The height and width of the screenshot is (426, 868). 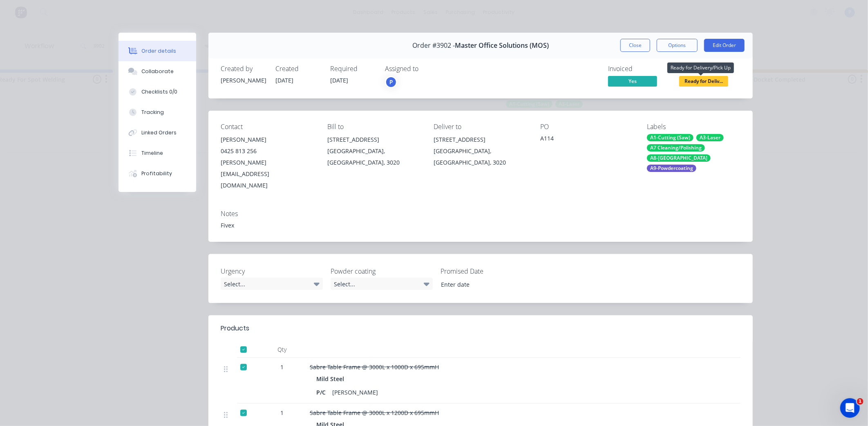 What do you see at coordinates (492, 271) in the screenshot?
I see `label: Promised Date` at bounding box center [492, 271].